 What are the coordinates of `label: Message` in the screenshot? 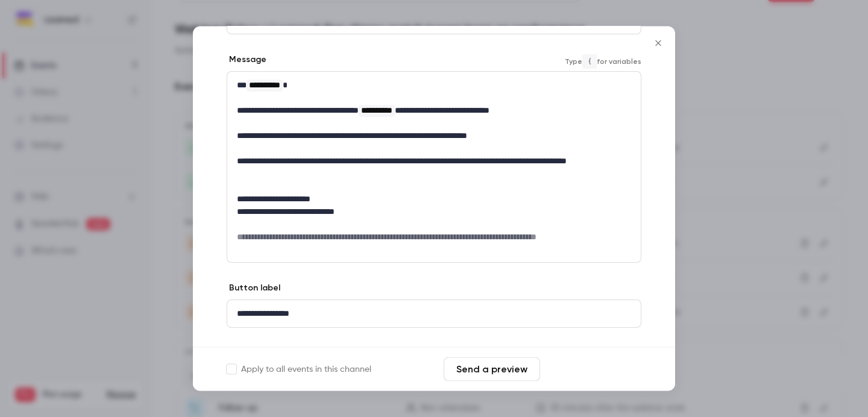 It's located at (247, 60).